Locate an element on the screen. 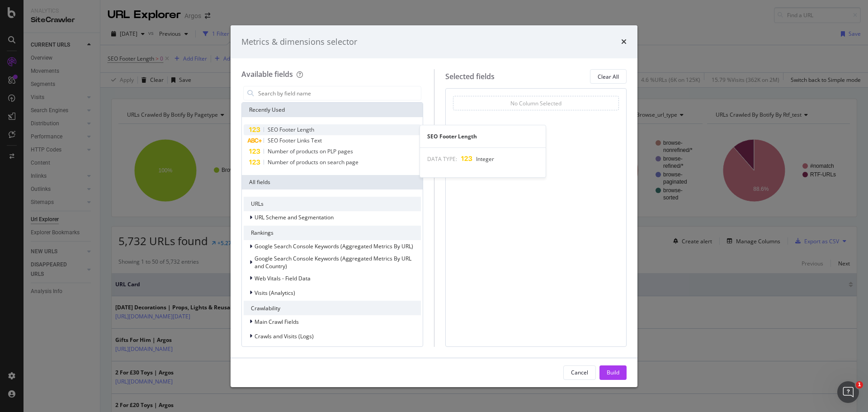 This screenshot has height=412, width=868. div: All fields is located at coordinates (332, 182).